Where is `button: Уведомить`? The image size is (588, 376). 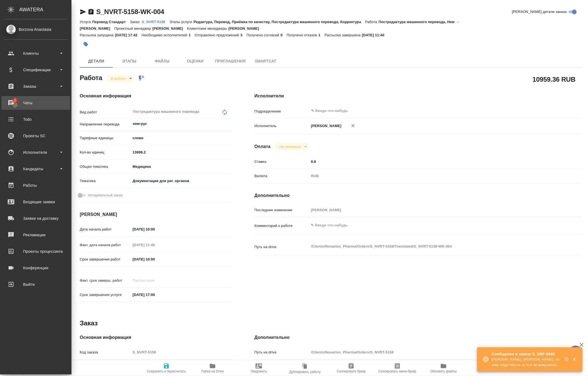 button: Уведомить is located at coordinates (259, 368).